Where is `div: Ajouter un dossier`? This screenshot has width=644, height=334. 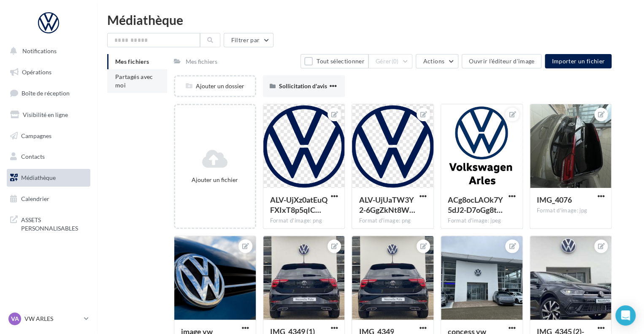 div: Ajouter un dossier is located at coordinates (215, 86).